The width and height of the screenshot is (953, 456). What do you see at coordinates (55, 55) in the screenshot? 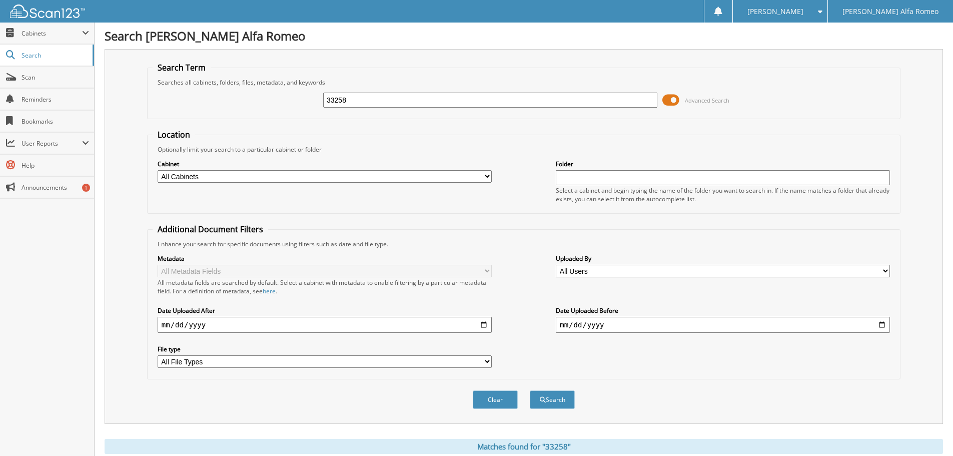
I see `span: Search` at bounding box center [55, 55].